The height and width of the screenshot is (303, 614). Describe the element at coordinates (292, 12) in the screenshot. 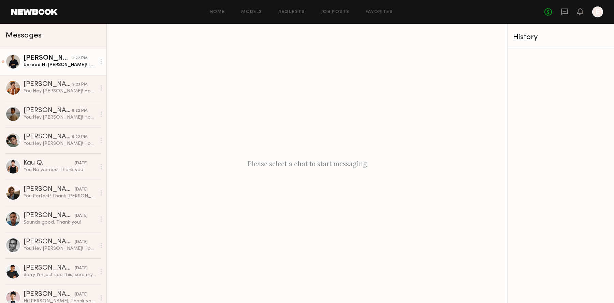

I see `a: Requests` at that location.